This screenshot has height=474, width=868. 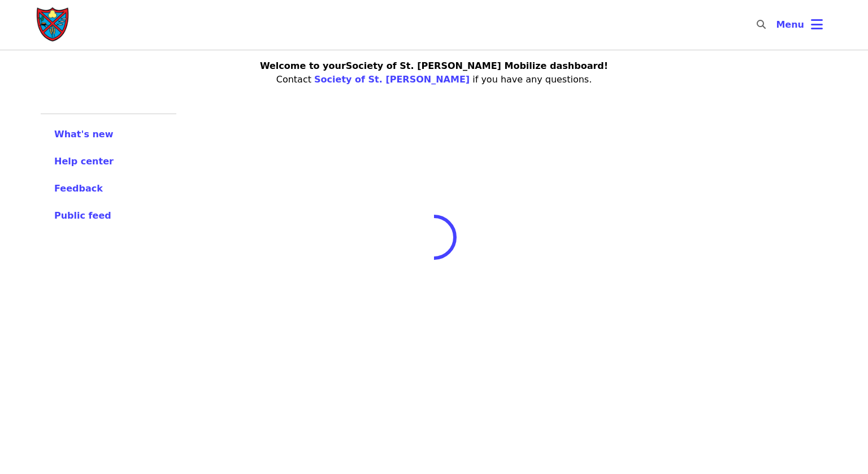 I want to click on i: search icon, so click(x=762, y=24).